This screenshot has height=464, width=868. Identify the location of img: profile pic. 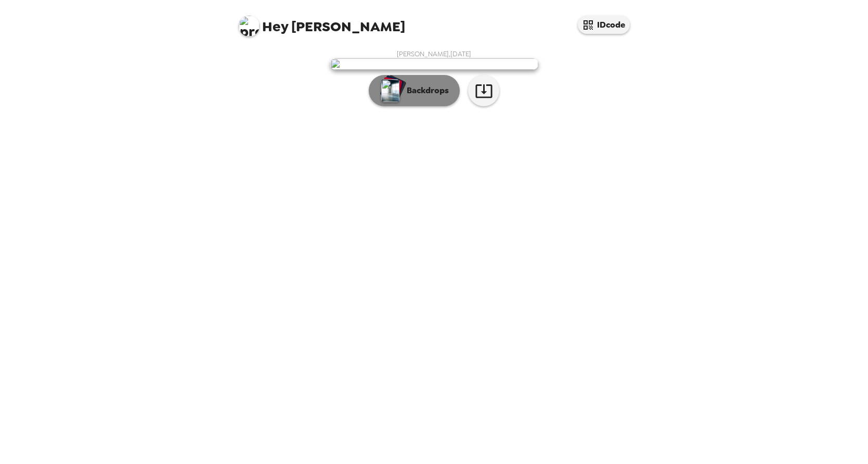
(249, 26).